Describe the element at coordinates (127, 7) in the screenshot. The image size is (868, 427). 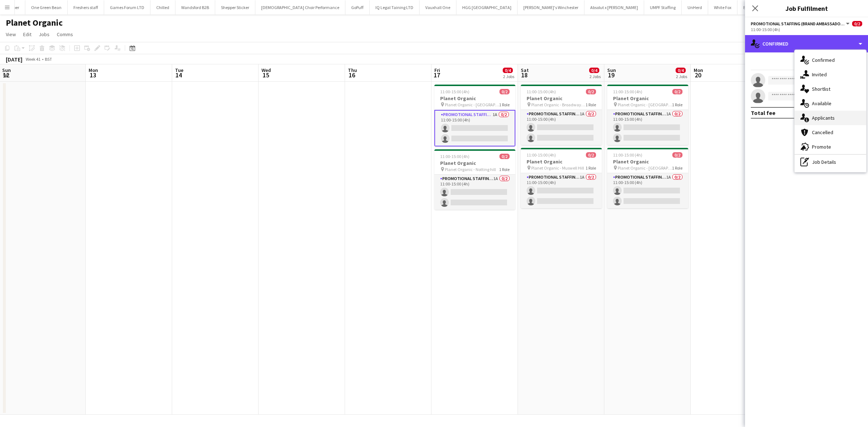
I see `button: Games Forum LTD` at that location.